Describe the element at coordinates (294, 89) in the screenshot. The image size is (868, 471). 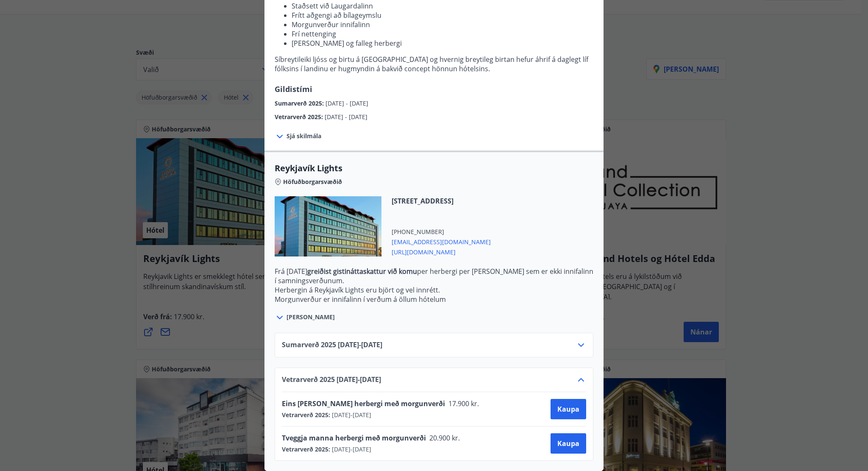
I see `span: Gildistími` at that location.